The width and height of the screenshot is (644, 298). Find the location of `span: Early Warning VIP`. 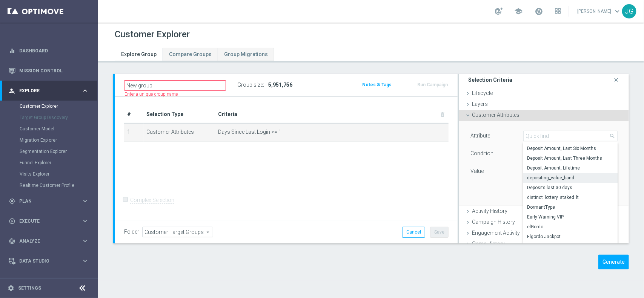

span: Early Warning VIP is located at coordinates (570, 217).